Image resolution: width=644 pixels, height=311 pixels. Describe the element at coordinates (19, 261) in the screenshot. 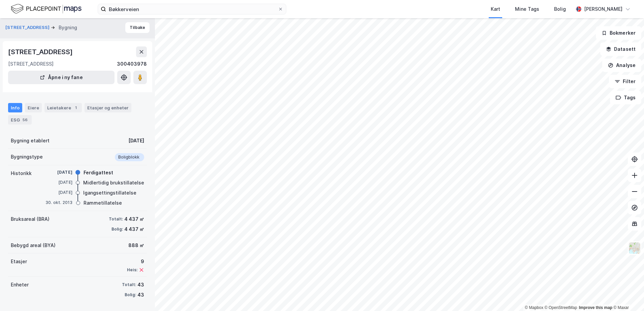

I see `div: Etasjer` at that location.